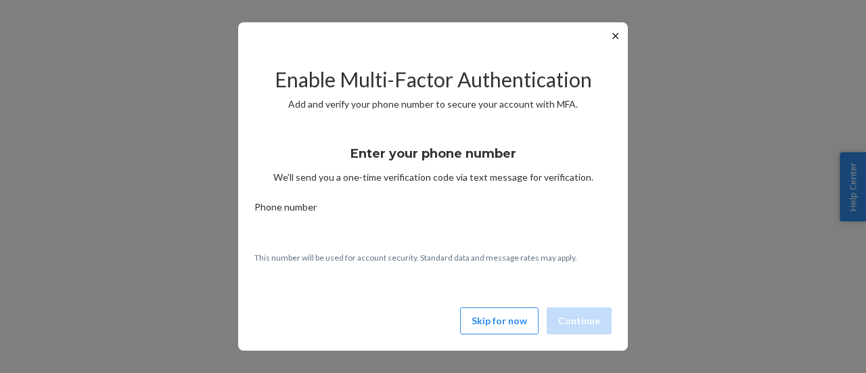 The width and height of the screenshot is (866, 373). Describe the element at coordinates (433, 154) in the screenshot. I see `h3: Enter your phone number` at that location.